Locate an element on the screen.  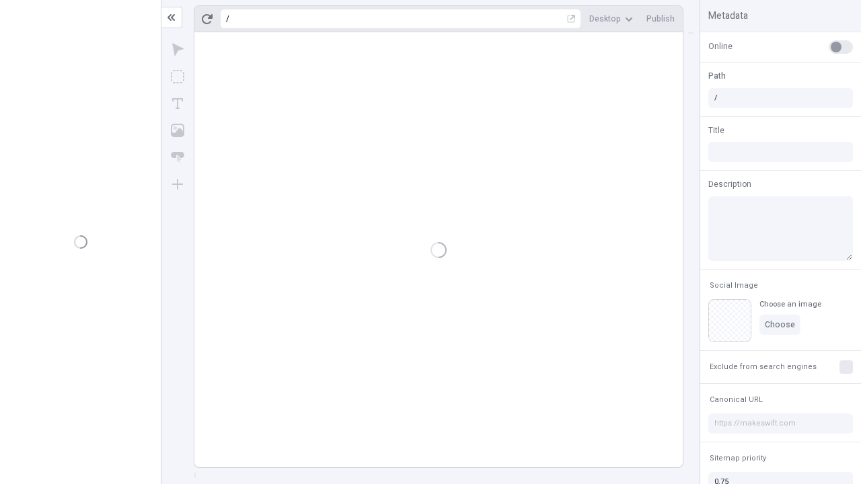
button: Choose is located at coordinates (779, 325).